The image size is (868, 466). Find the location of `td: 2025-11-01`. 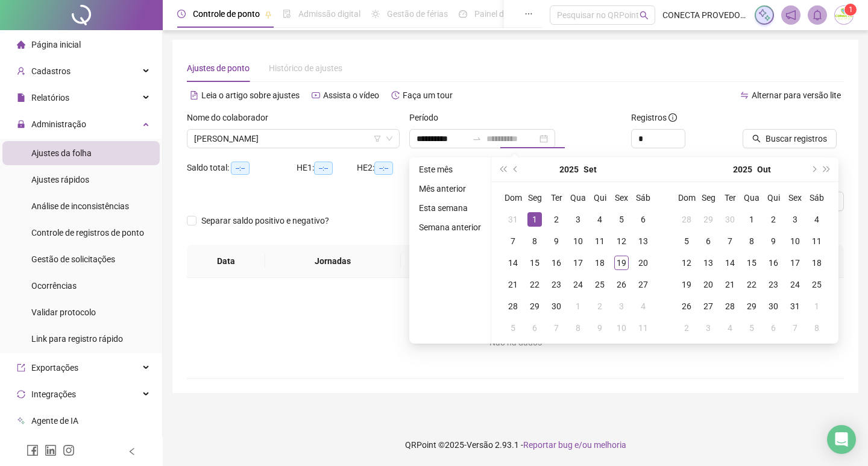

td: 2025-11-01 is located at coordinates (817, 306).